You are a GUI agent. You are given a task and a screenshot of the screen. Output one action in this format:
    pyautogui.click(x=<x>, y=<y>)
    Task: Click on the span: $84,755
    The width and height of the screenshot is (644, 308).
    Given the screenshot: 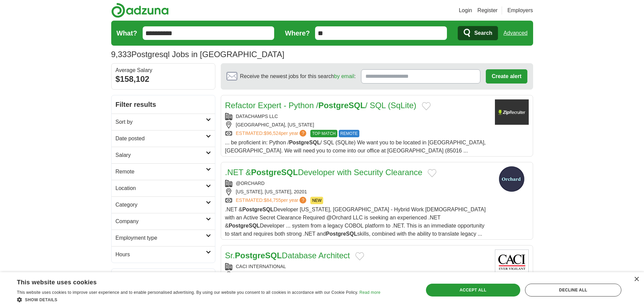 What is the action you would take?
    pyautogui.click(x=272, y=200)
    